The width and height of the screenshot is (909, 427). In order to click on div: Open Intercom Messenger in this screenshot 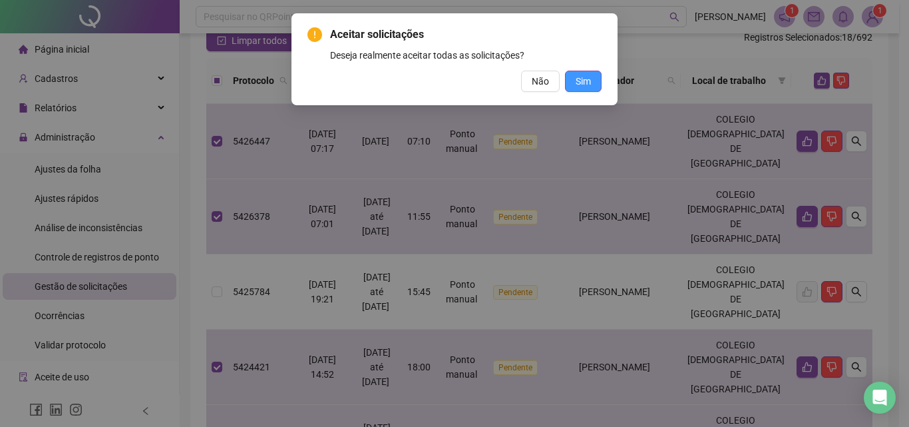, I will do `click(880, 397)`.